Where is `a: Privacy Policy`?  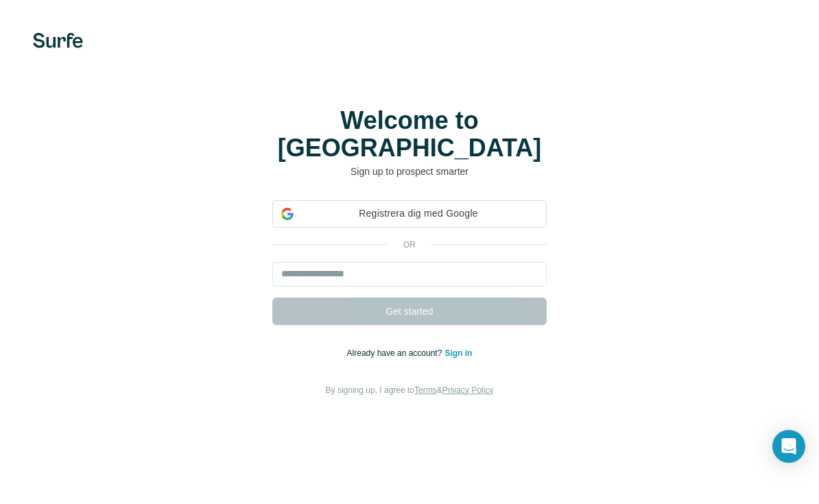
a: Privacy Policy is located at coordinates (468, 390).